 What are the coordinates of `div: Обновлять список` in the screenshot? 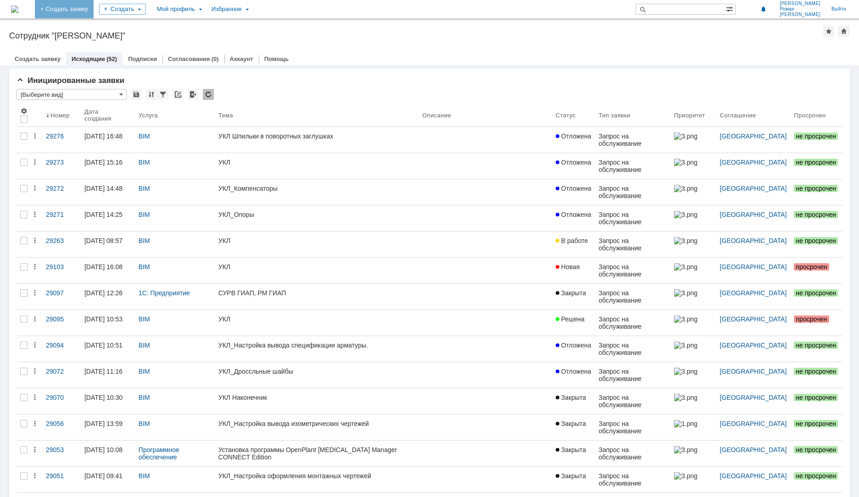 It's located at (208, 94).